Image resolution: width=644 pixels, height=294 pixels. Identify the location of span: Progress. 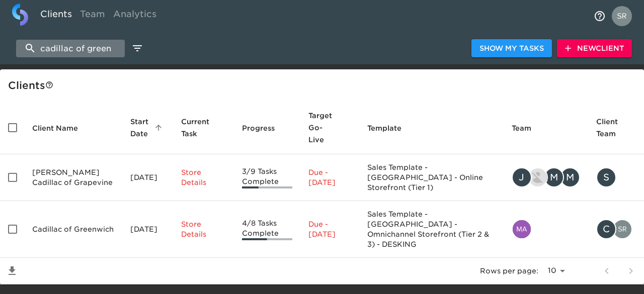
(265, 128).